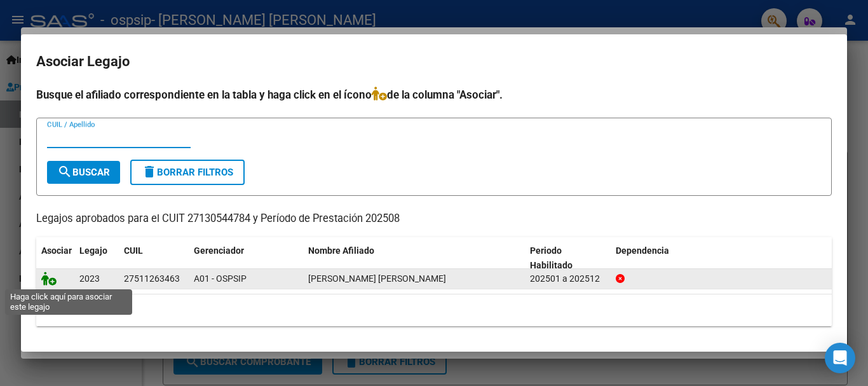 The width and height of the screenshot is (868, 386). What do you see at coordinates (434, 62) in the screenshot?
I see `h2: Asociar Legajo` at bounding box center [434, 62].